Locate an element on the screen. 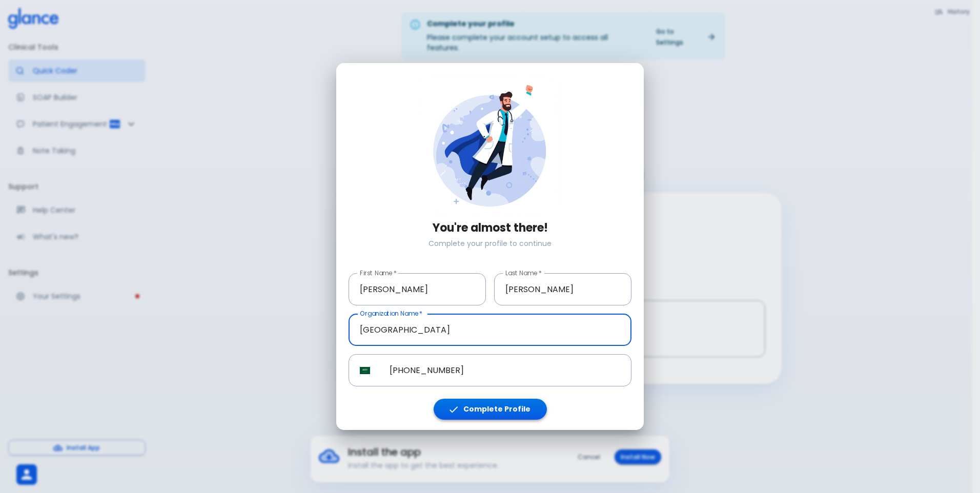 This screenshot has width=980, height=493. button: Complete Profile is located at coordinates (490, 409).